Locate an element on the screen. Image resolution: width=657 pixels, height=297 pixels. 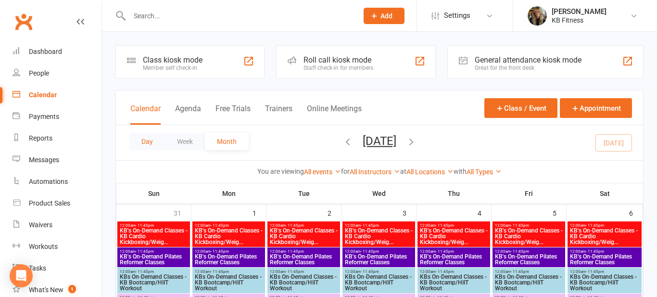
div: People is located at coordinates (39, 73).